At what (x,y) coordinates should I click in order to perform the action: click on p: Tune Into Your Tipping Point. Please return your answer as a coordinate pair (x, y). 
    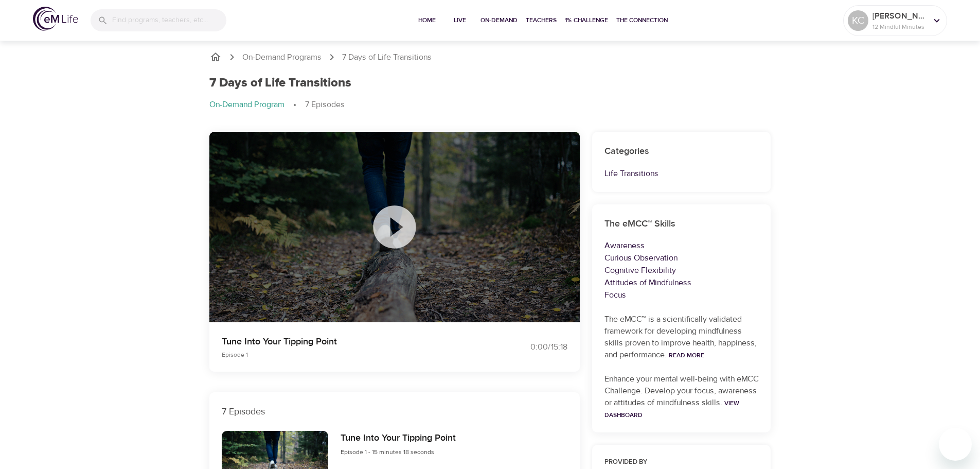
    Looking at the image, I should click on (350, 341).